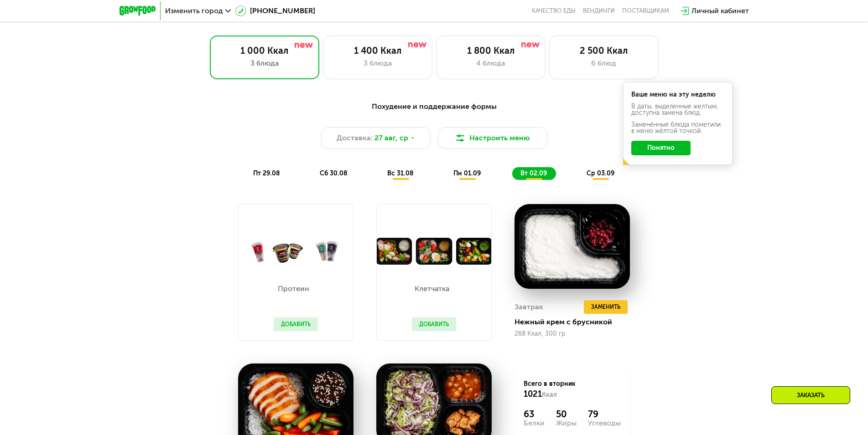 This screenshot has height=435, width=868. What do you see at coordinates (529, 308) in the screenshot?
I see `div: Завтрак` at bounding box center [529, 308].